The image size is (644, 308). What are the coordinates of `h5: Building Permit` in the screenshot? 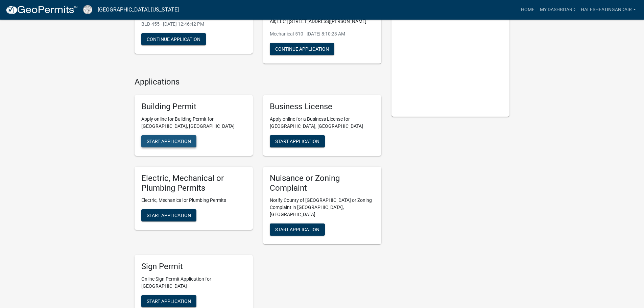 It's located at (194, 106).